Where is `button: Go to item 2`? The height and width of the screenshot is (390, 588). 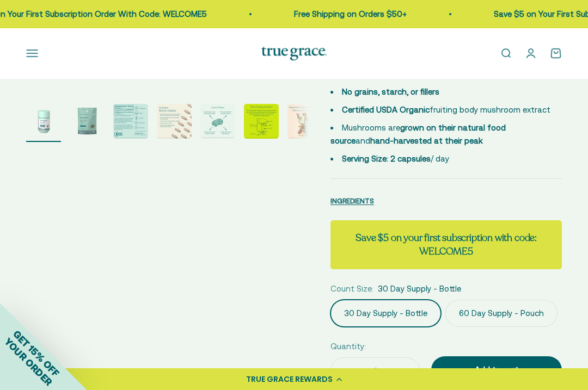 button: Go to item 2 is located at coordinates (87, 123).